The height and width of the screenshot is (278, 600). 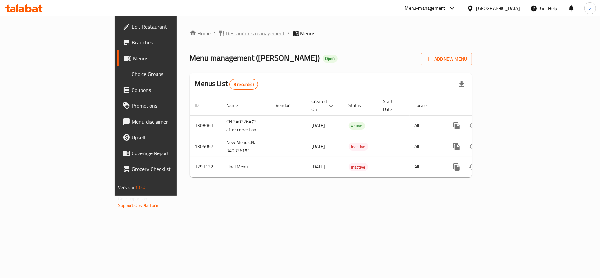 What do you see at coordinates (481, 106) in the screenshot?
I see `th: Actions` at bounding box center [481, 106].